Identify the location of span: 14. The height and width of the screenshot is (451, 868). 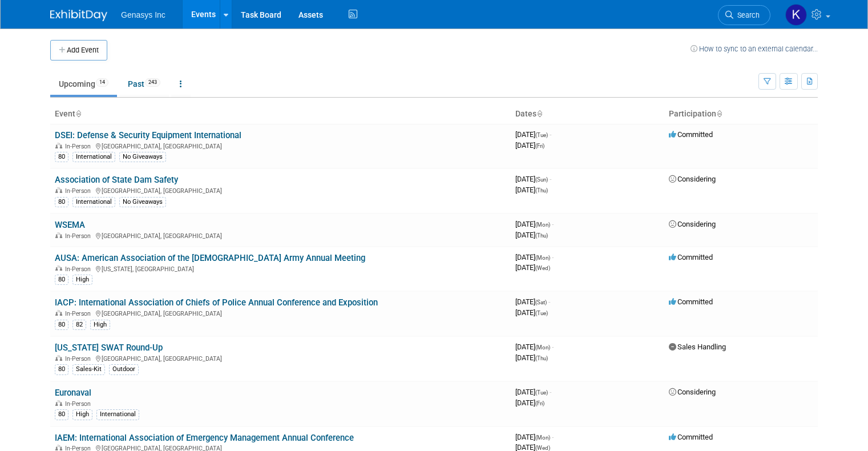
(102, 82).